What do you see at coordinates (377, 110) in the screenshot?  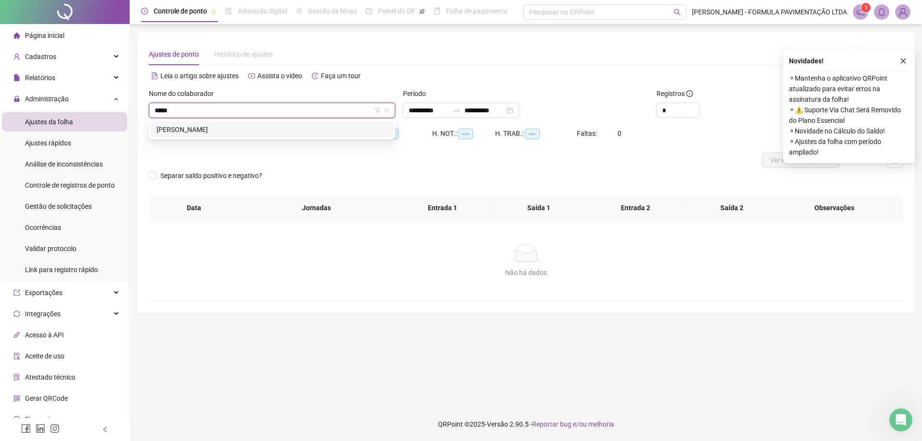 I see `span: filter` at bounding box center [377, 110].